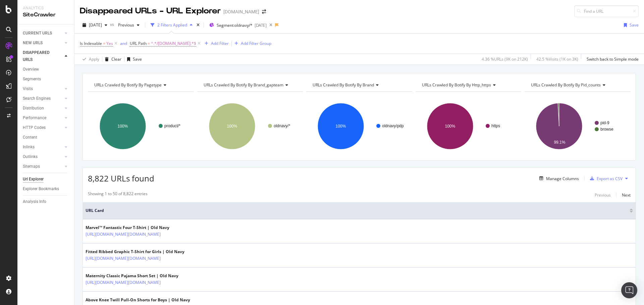 The image size is (644, 305). I want to click on span: Previous, so click(124, 24).